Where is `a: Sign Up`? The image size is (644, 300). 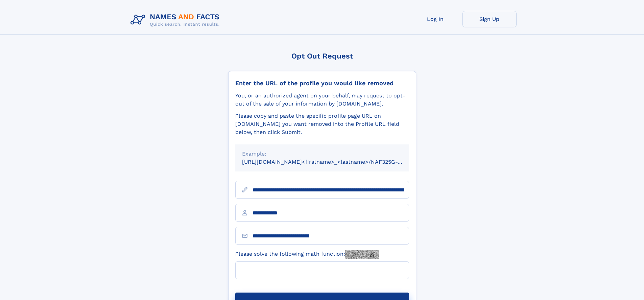 a: Sign Up is located at coordinates (489, 19).